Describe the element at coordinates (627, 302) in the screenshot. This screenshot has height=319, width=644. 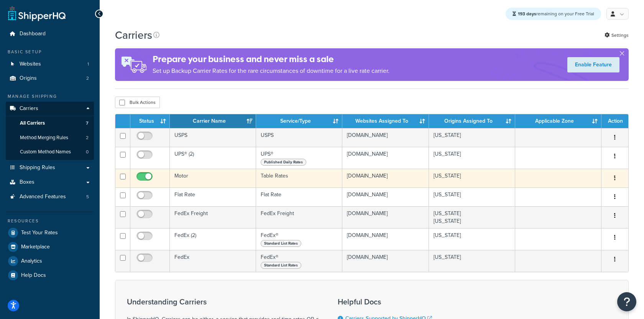
I see `button: Open Resource Center` at that location.